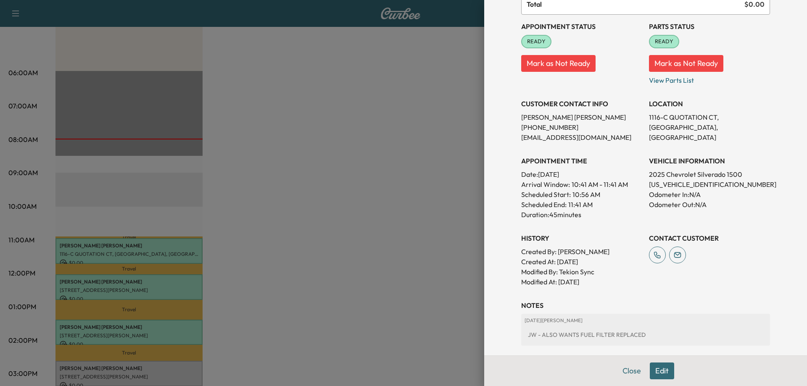 This screenshot has height=386, width=807. What do you see at coordinates (582, 185) in the screenshot?
I see `p: Arrival Window:` at bounding box center [582, 185].